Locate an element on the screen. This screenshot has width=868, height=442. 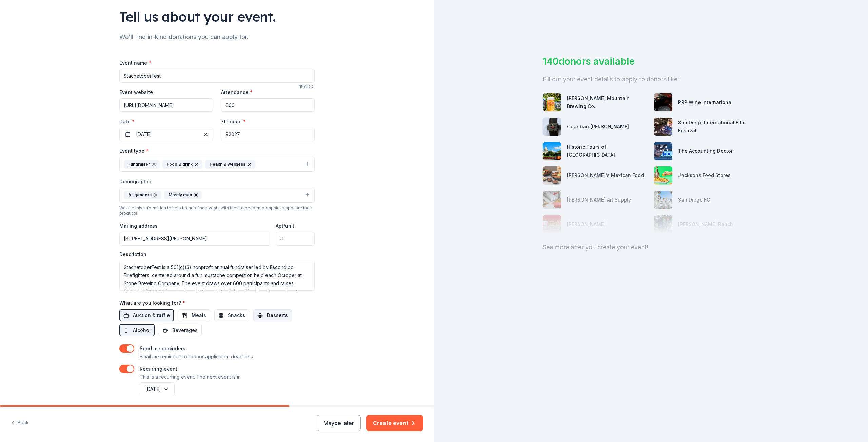
input: 20 is located at coordinates (268, 105).